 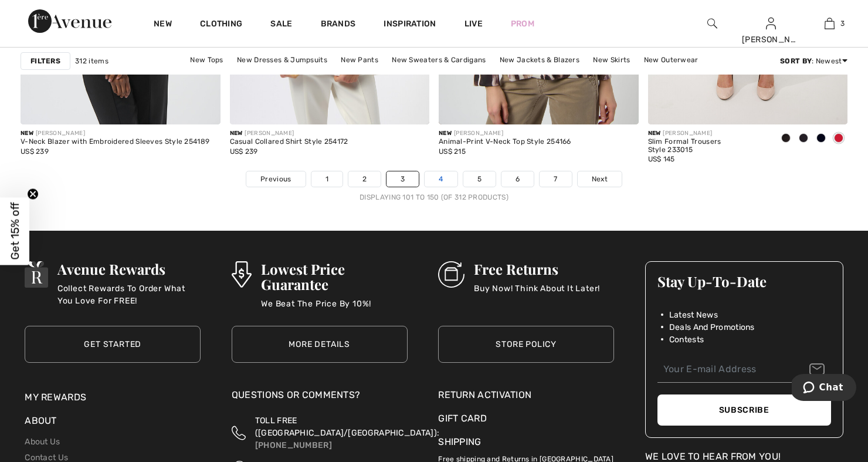 What do you see at coordinates (480, 179) in the screenshot?
I see `a: 5` at bounding box center [480, 179].